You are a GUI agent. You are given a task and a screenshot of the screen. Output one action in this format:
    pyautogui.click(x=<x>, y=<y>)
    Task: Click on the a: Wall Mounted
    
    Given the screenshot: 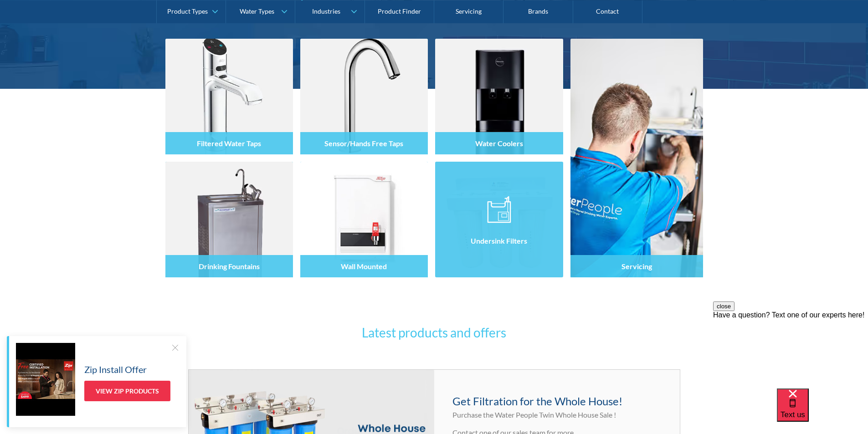 What is the action you would take?
    pyautogui.click(x=364, y=219)
    